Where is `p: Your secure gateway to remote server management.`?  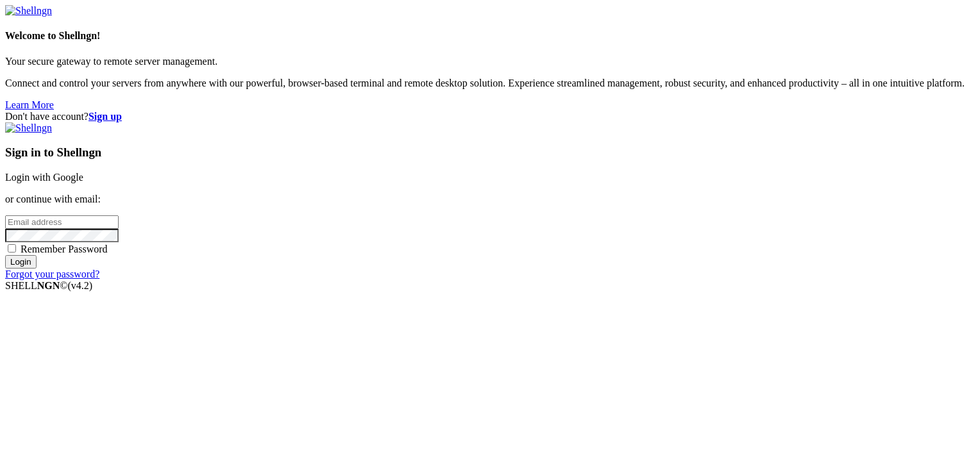 p: Your secure gateway to remote server management. is located at coordinates (490, 62).